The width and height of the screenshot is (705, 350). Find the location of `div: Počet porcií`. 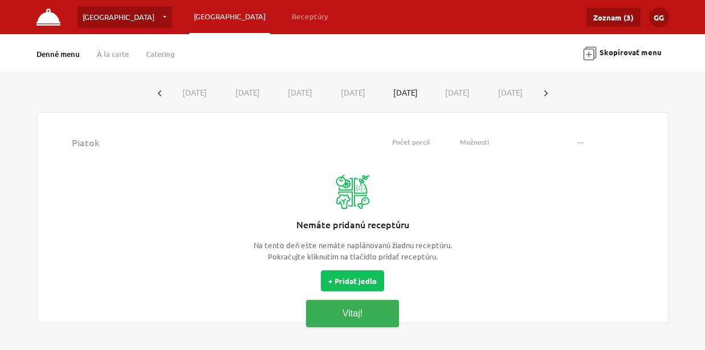

div: Počet porcií is located at coordinates (410, 142).